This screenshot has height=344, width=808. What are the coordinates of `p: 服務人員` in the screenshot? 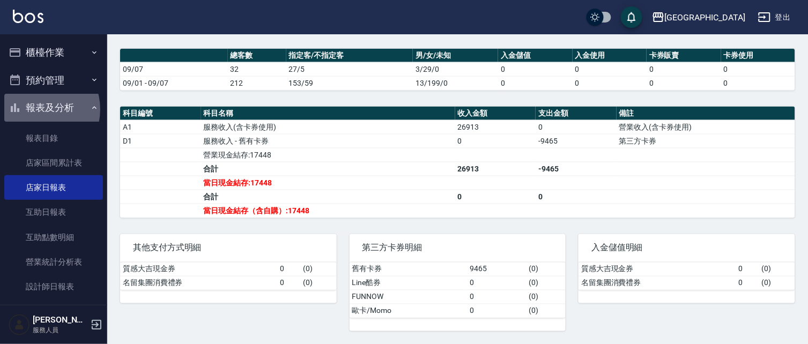 It's located at (60, 330).